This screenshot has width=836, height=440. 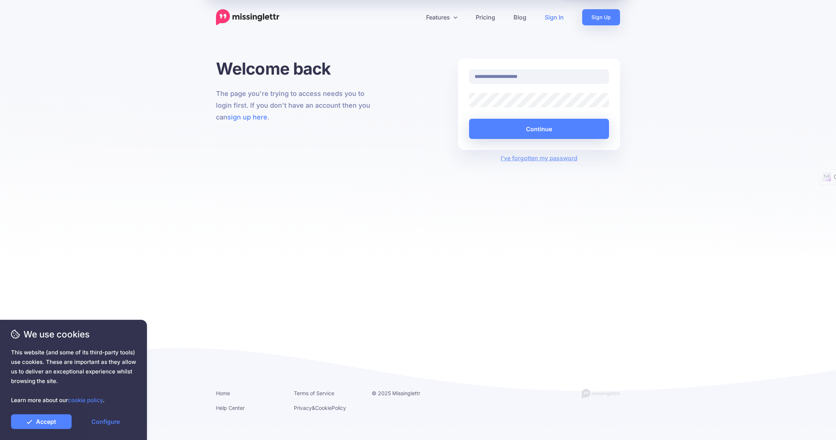 What do you see at coordinates (520, 17) in the screenshot?
I see `a: Blog` at bounding box center [520, 17].